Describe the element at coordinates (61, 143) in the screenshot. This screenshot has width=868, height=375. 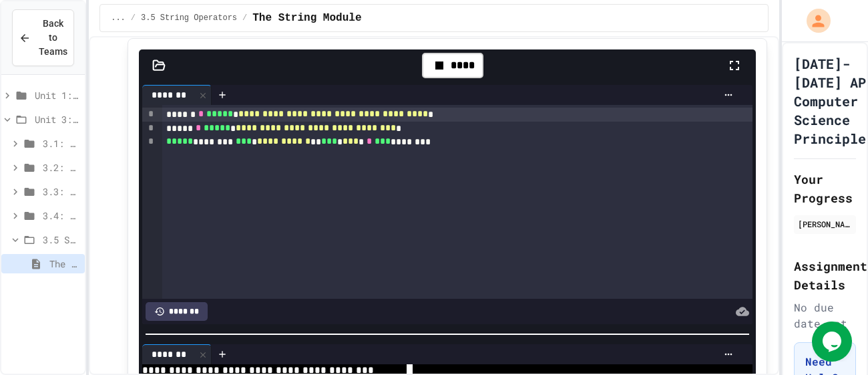
I see `span: 3.1: What is Code?` at that location.